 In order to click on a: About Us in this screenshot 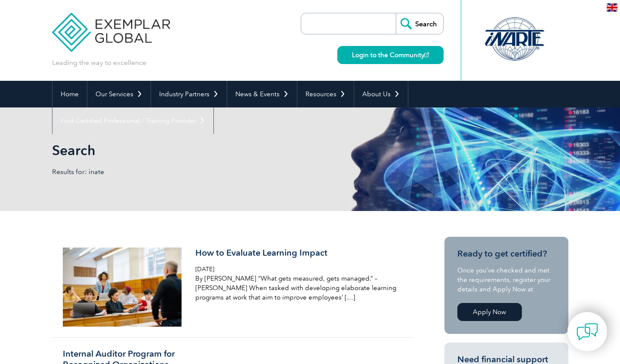, I will do `click(381, 94)`.